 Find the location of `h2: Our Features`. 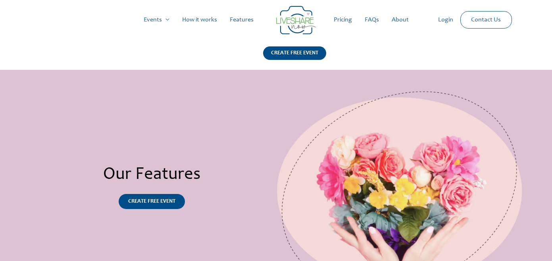

h2: Our Features is located at coordinates (152, 175).